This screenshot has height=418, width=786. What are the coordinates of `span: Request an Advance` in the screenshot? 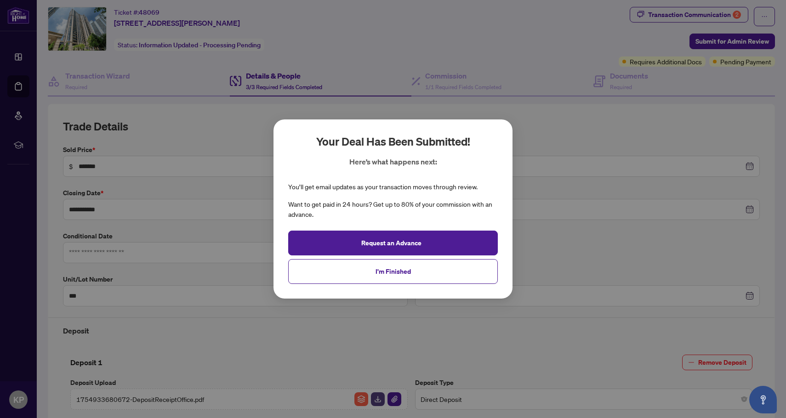 It's located at (391, 243).